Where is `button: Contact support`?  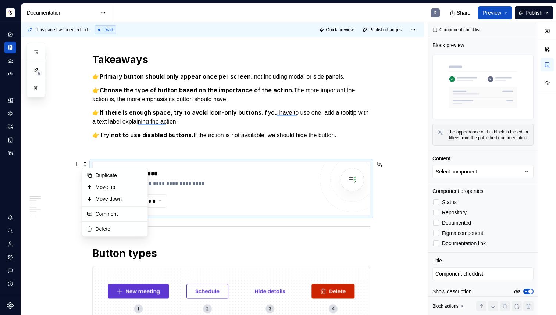
button: Contact support is located at coordinates (10, 271).